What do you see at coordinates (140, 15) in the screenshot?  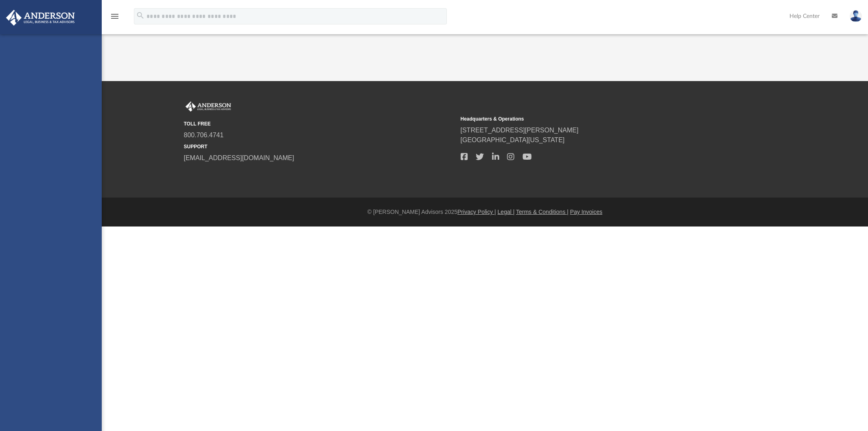 I see `i: search` at bounding box center [140, 15].